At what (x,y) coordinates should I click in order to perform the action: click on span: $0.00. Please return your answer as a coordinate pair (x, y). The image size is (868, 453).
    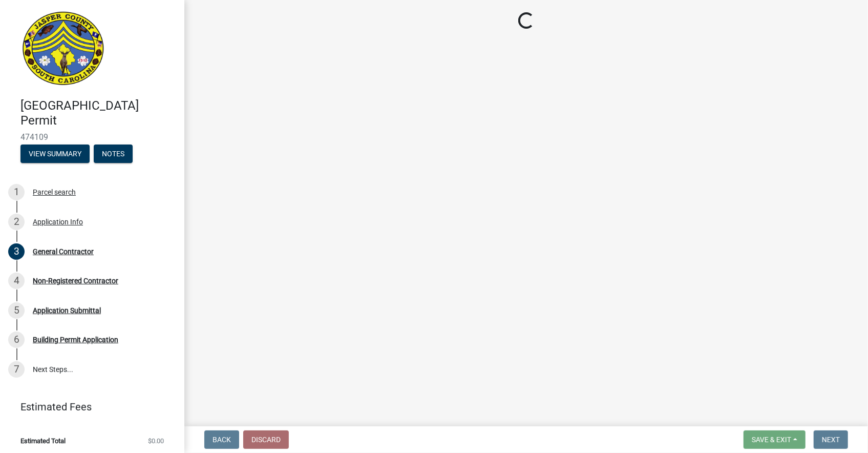
    Looking at the image, I should click on (156, 440).